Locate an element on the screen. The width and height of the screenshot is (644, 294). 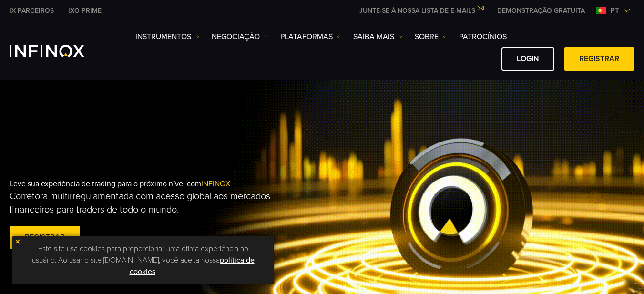
a: PLATAFORMAS is located at coordinates (311, 37).